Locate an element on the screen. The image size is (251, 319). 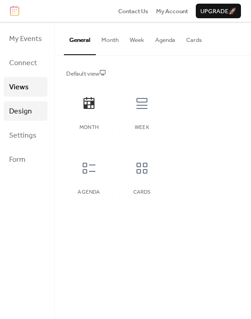
img: logo is located at coordinates (15, 11).